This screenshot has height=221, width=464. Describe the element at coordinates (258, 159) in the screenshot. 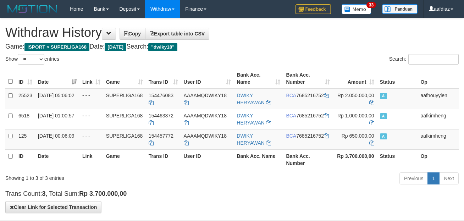

I see `th: Bank Acc. Name` at that location.